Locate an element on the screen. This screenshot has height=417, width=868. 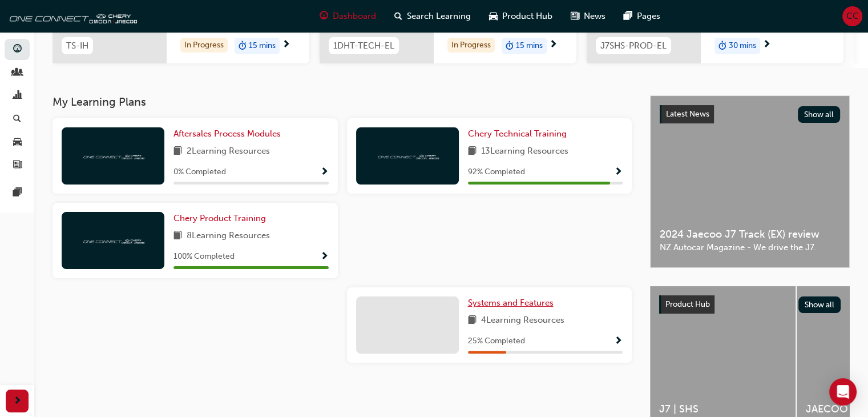
a: car-iconProduct Hub is located at coordinates (520, 16).